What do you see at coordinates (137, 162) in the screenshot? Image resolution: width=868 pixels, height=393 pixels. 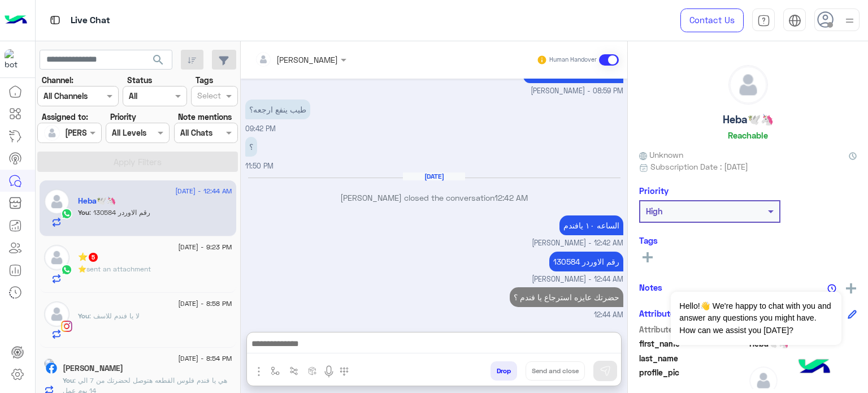 I see `button: Apply Filters` at bounding box center [137, 162].